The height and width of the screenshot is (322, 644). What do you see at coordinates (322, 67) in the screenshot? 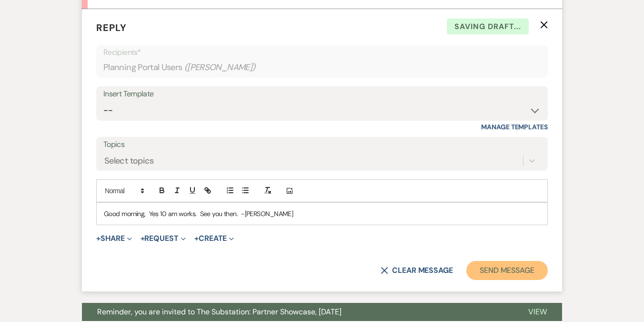
I see `div: Planning Portal Users` at bounding box center [322, 67].